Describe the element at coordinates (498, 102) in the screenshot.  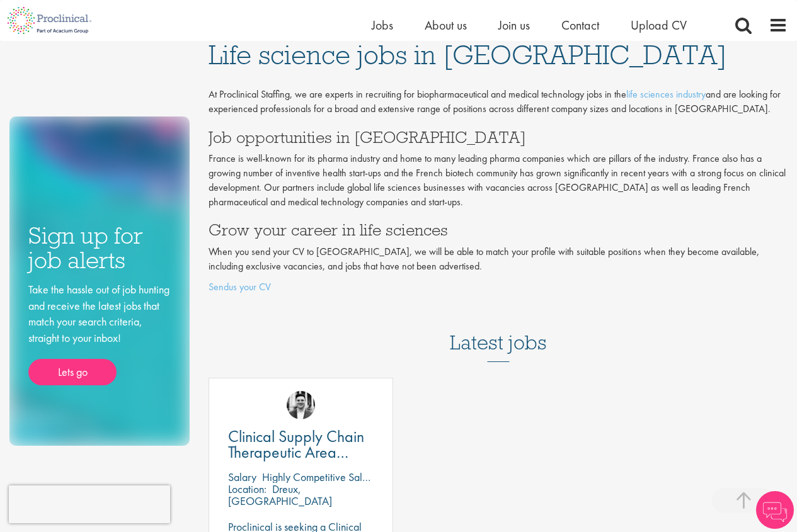
I see `p: At Proclinical Staffing, we are experts in recruiting for biopharmaceutical and medical technolog...` at that location.